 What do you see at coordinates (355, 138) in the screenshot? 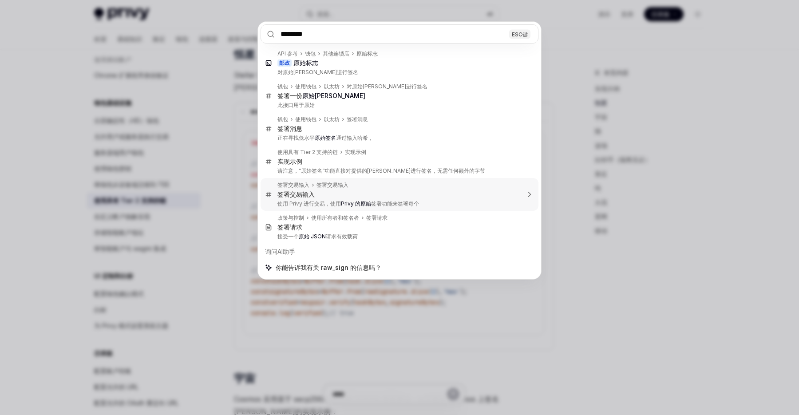
I see `font: 通过输入哈希，` at bounding box center [355, 138].